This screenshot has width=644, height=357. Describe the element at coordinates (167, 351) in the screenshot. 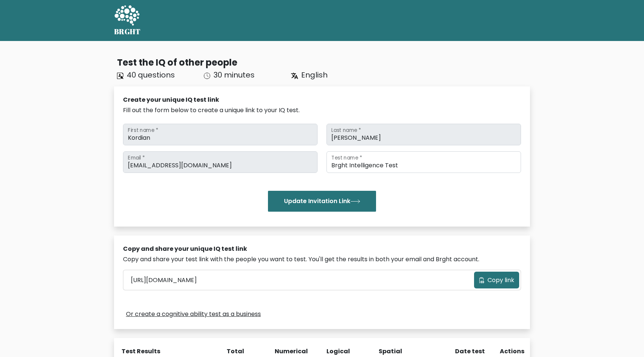

I see `div: Test Results` at that location.